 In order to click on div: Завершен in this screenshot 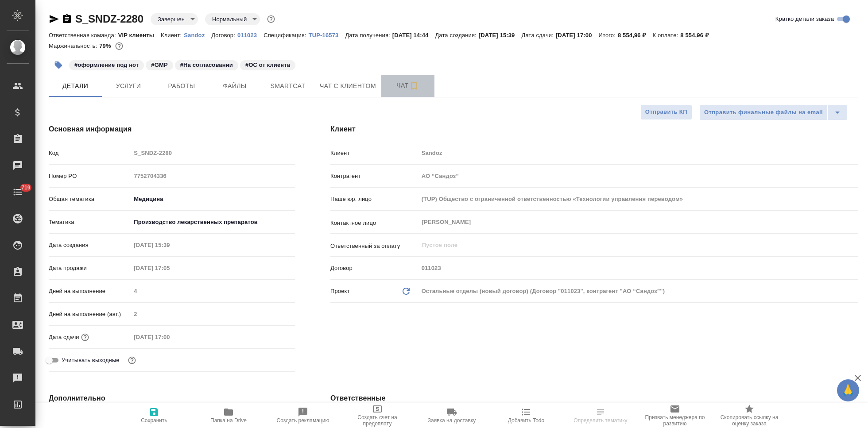, I will do `click(232, 19)`.